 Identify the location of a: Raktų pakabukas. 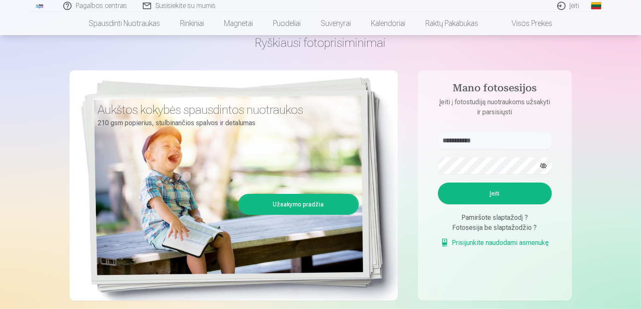
(452, 23).